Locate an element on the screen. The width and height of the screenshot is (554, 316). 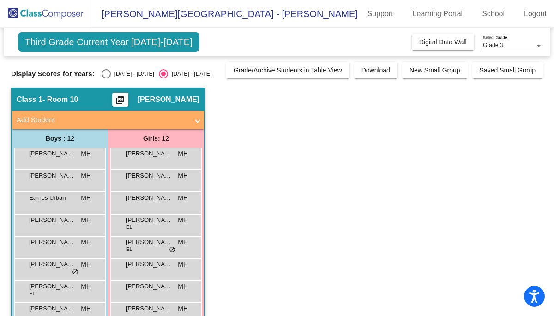
span: - Room 10 is located at coordinates (60, 100).